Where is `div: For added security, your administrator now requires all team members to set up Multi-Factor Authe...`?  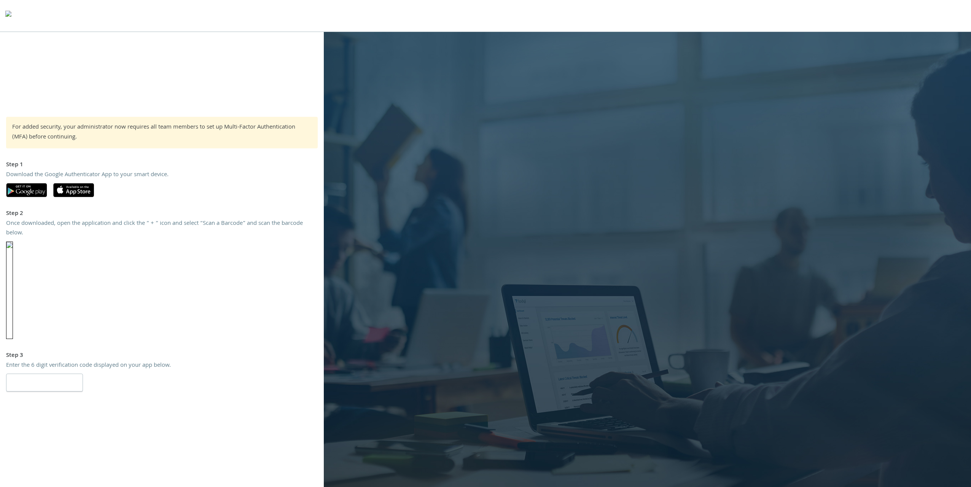 div: For added security, your administrator now requires all team members to set up Multi-Factor Authe... is located at coordinates (162, 132).